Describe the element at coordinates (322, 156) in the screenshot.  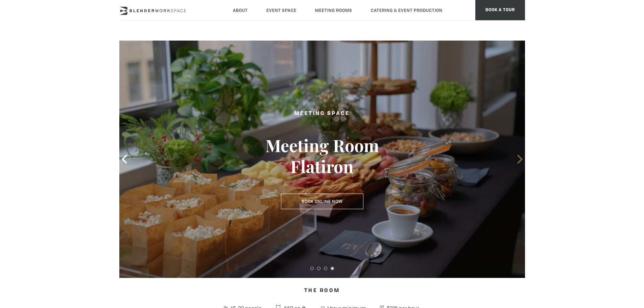
I see `h3: Meeting Room Flatiron` at that location.